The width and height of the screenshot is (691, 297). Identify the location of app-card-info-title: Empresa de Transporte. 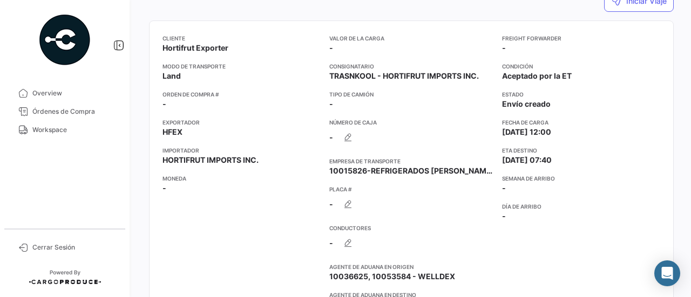
(411, 161).